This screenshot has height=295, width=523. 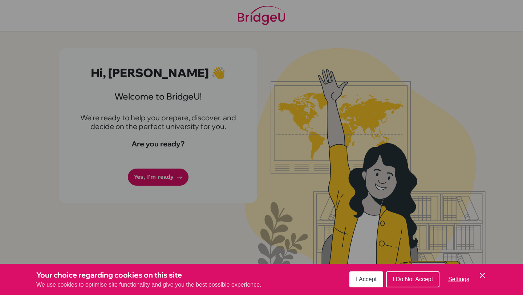 What do you see at coordinates (366, 280) in the screenshot?
I see `button: I Accept` at bounding box center [366, 280].